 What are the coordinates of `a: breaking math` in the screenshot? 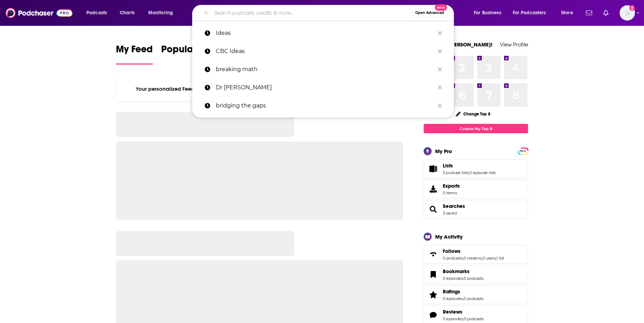 It's located at (323, 70).